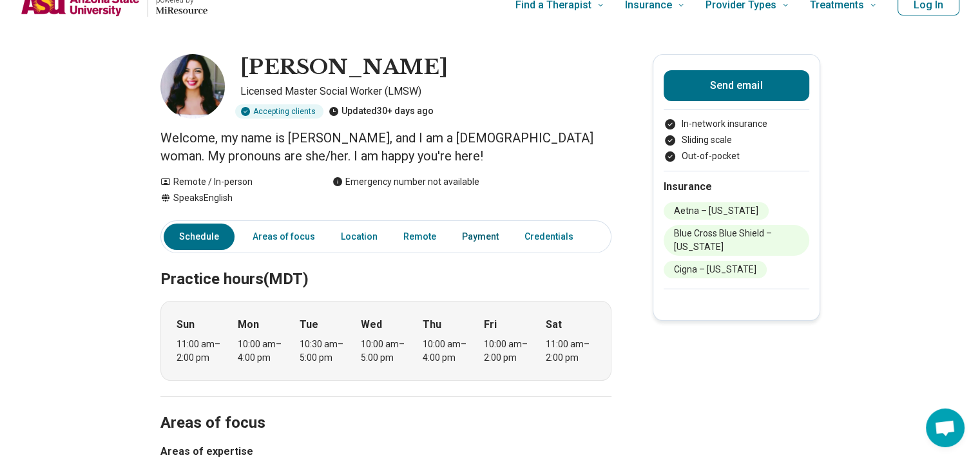 This screenshot has height=460, width=980. What do you see at coordinates (386, 341) in the screenshot?
I see `div: When does the program meet?` at bounding box center [386, 341].